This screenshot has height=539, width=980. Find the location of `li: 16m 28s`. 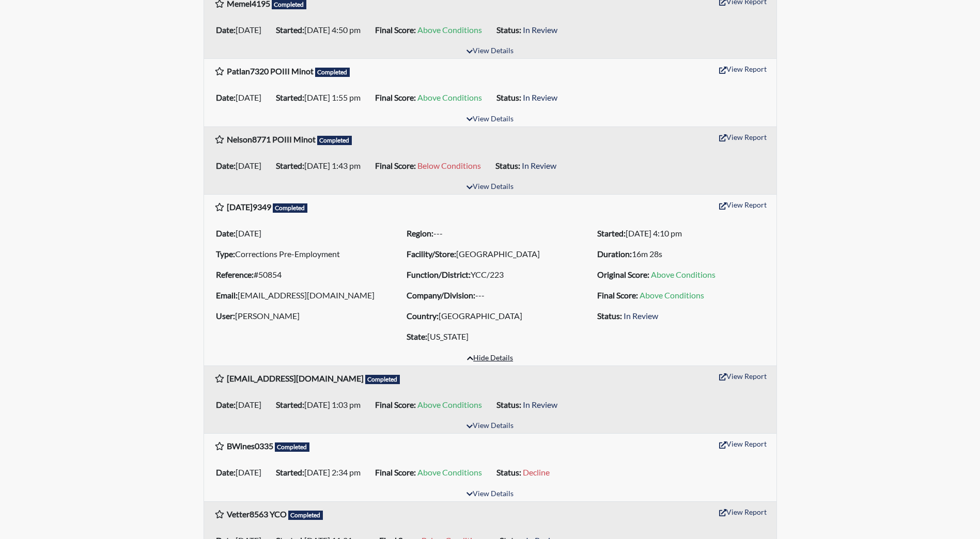

li: 16m 28s is located at coordinates (680, 254).